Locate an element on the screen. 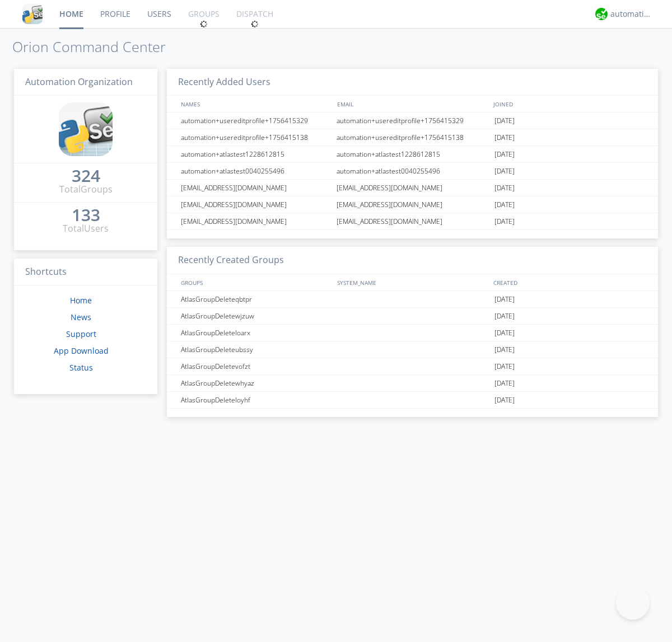  span: Automation Organization is located at coordinates (79, 82).